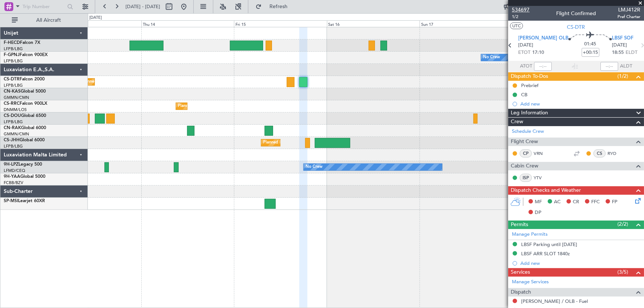 The width and height of the screenshot is (644, 308). Describe the element at coordinates (12, 43) in the screenshot. I see `span: F-HECD` at that location.